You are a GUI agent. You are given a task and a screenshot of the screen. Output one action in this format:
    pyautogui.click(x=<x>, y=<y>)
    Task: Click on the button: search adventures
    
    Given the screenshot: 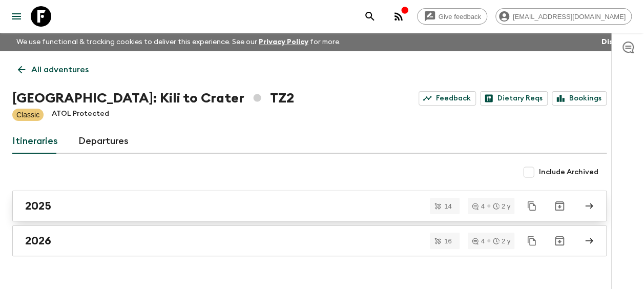 What is the action you would take?
    pyautogui.click(x=370, y=16)
    